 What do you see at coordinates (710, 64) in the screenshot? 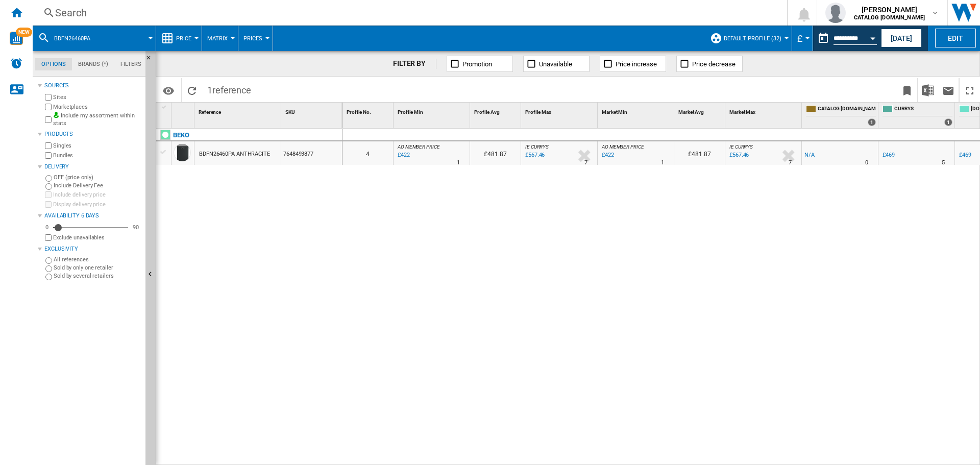
I see `button: Price decrease` at bounding box center [710, 64].